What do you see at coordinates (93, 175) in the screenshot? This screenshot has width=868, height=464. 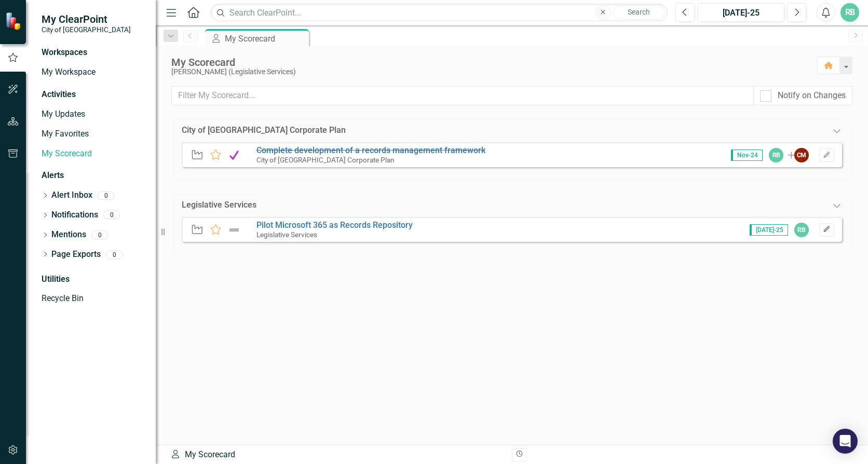 I see `div: Alerts` at bounding box center [93, 175].